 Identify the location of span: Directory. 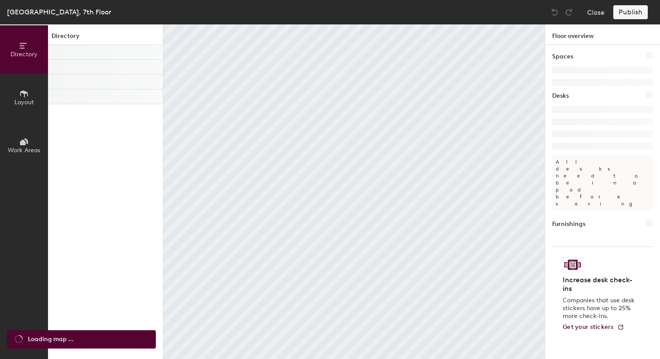
(24, 54).